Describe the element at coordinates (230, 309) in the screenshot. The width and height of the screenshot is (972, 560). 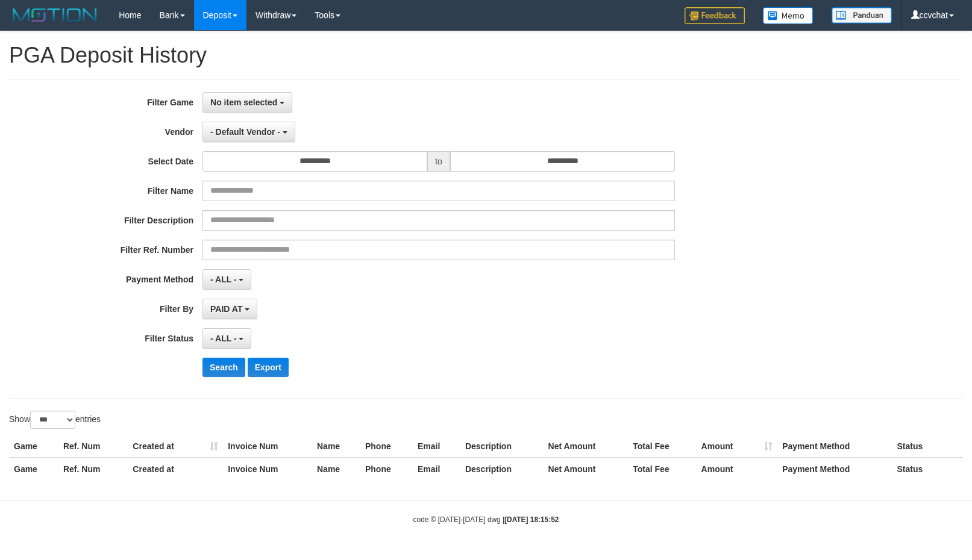
I see `button: PAID AT` at that location.